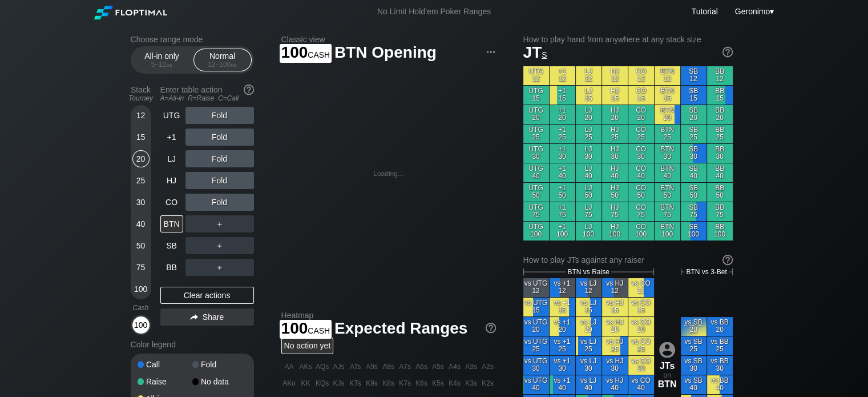 Image resolution: width=868 pixels, height=397 pixels. Describe the element at coordinates (536, 134) in the screenshot. I see `div: UTG 25` at that location.